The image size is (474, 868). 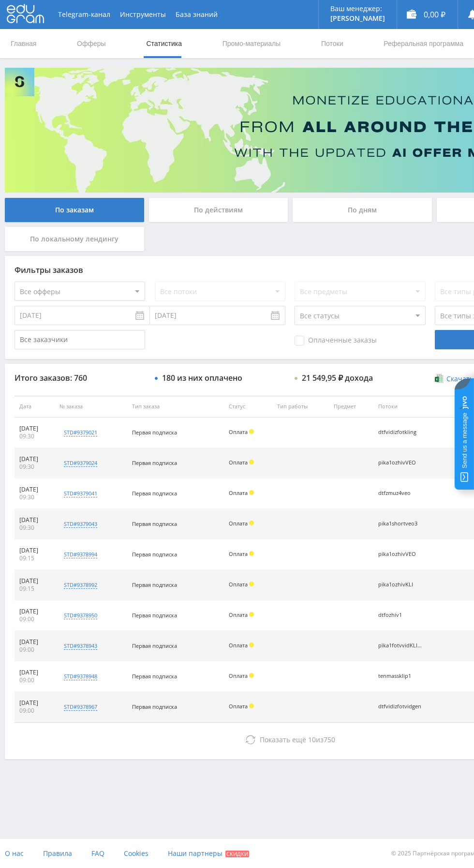 I want to click on div: По заказам, so click(x=75, y=210).